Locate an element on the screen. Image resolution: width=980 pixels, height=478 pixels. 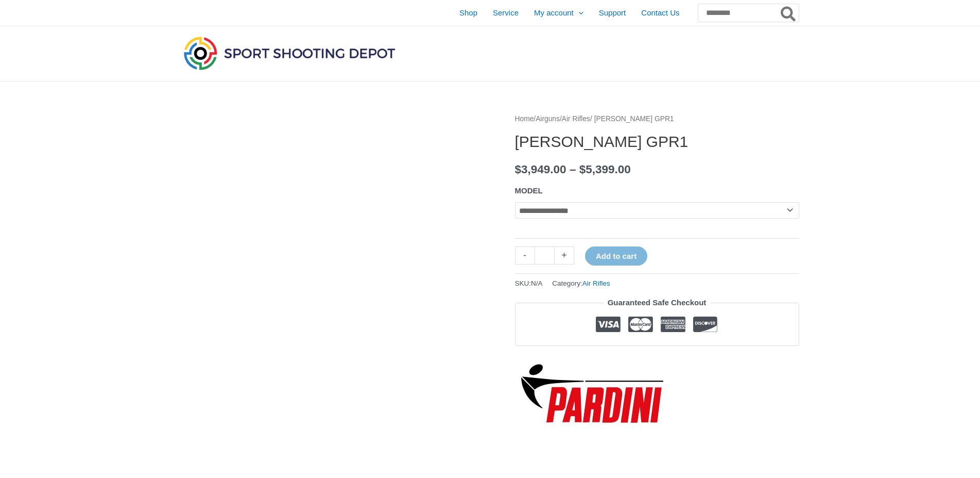
label: MODEL is located at coordinates (529, 190).